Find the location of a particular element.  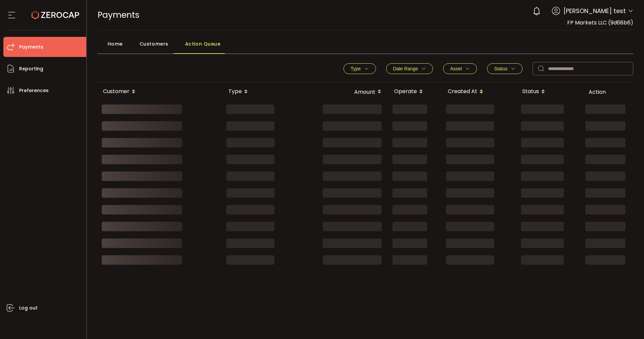

div: Action is located at coordinates (609, 92).